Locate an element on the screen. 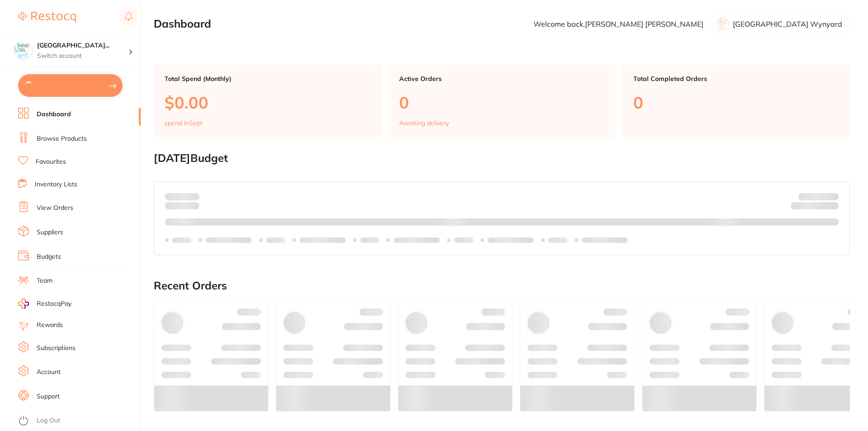 This screenshot has width=868, height=431. a: Total Spend (Monthly)$0.00spend inSept is located at coordinates (267, 101).